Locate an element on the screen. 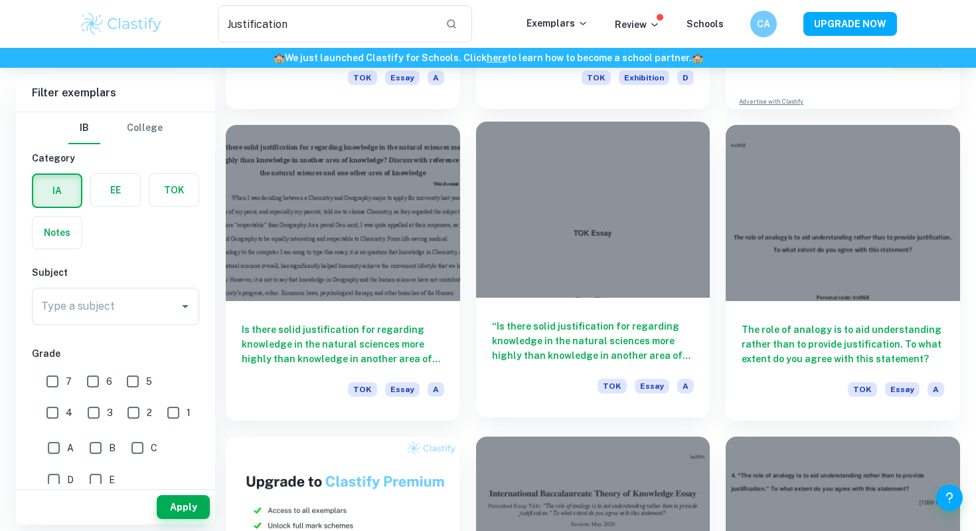  button: Notes is located at coordinates (57, 232).